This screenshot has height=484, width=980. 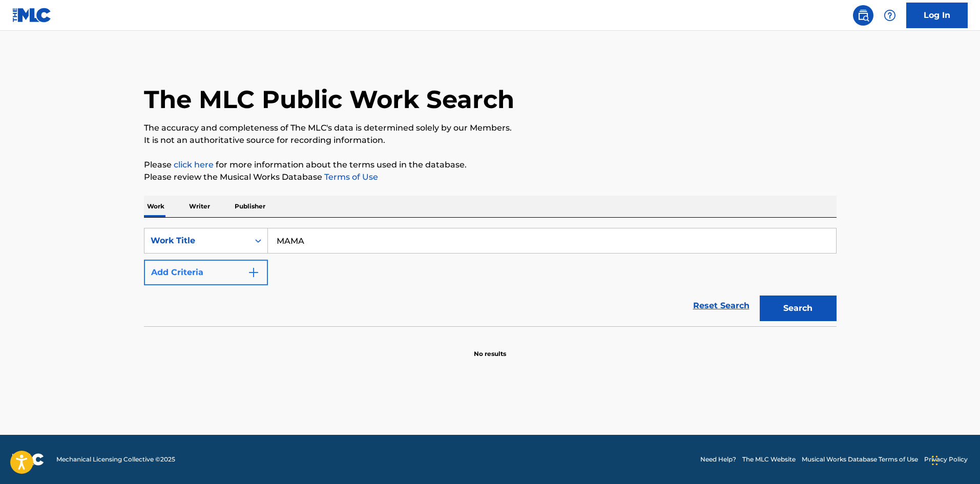 What do you see at coordinates (194, 164) in the screenshot?
I see `a: click here` at bounding box center [194, 164].